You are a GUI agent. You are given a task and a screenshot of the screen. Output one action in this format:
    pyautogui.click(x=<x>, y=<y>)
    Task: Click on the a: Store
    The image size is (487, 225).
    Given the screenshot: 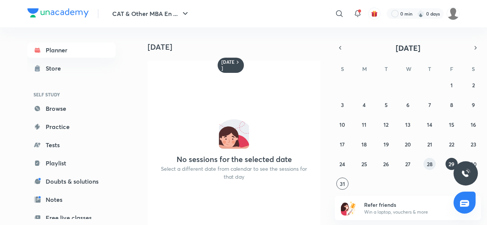 What is the action you would take?
    pyautogui.click(x=71, y=68)
    